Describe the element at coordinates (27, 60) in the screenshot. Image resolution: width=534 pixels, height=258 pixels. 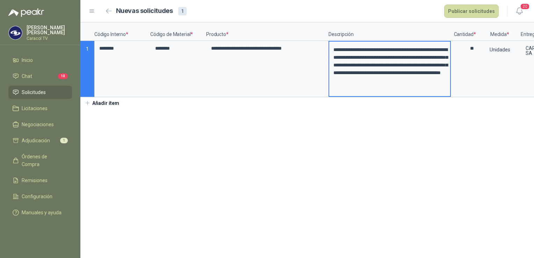
I see `span: Inicio` at that location.